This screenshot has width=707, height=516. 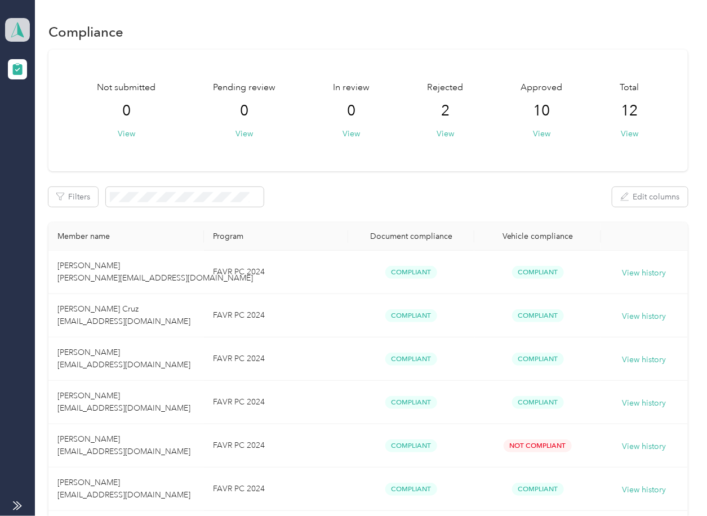 I want to click on div: Vehicle compliance, so click(x=538, y=236).